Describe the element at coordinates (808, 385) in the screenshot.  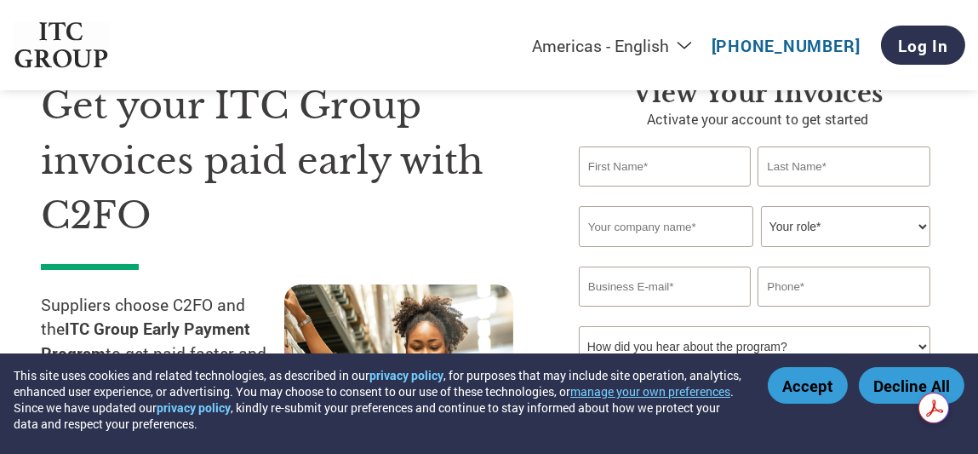
I see `button: Accept` at that location.